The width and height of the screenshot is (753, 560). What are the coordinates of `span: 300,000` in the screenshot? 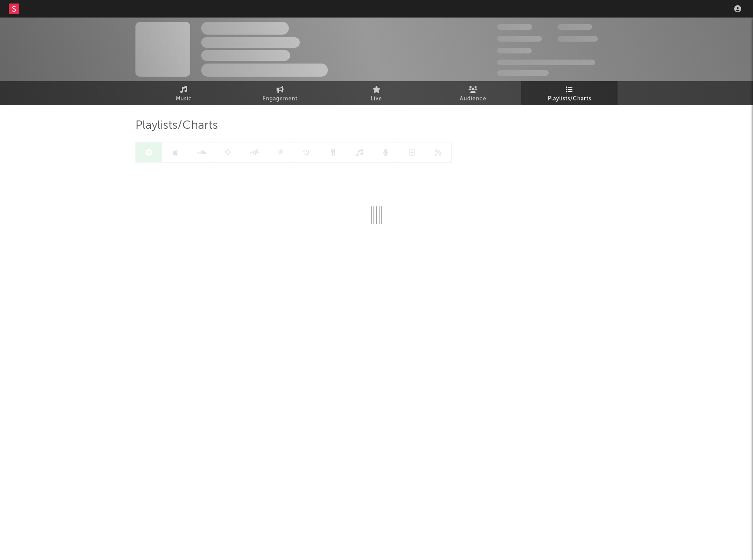 It's located at (515, 26).